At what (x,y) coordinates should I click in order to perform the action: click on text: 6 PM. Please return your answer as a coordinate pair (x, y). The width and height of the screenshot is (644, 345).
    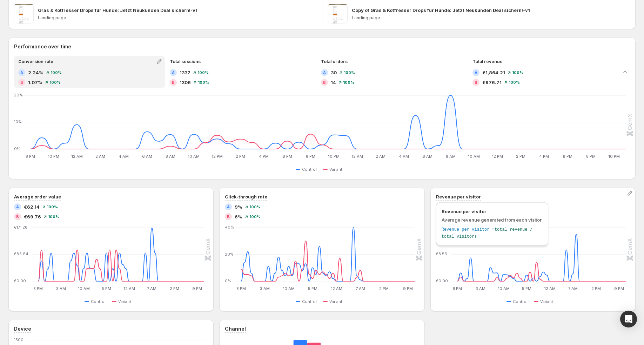
    Looking at the image, I should click on (568, 157).